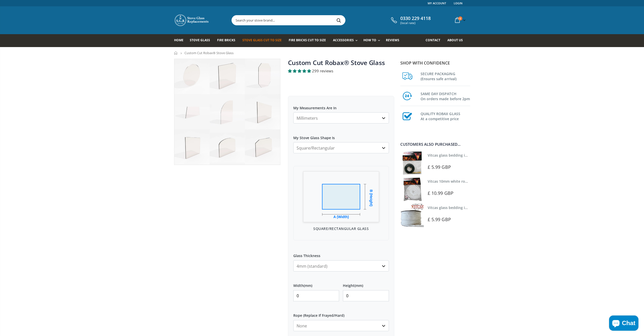 This screenshot has width=644, height=336. What do you see at coordinates (415, 23) in the screenshot?
I see `span: (local rate)` at bounding box center [415, 23].